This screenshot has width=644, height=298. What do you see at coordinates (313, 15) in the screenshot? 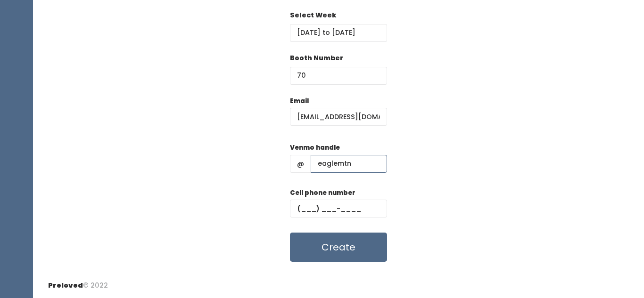
I see `label: Select Week` at bounding box center [313, 15].